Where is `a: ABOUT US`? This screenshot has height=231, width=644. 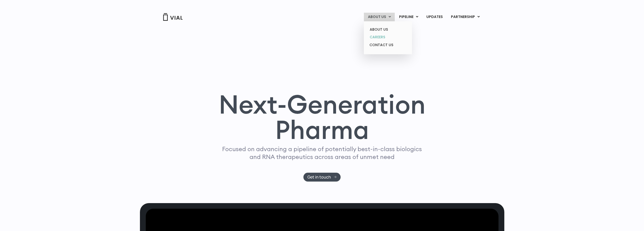 a: ABOUT US is located at coordinates (388, 30).